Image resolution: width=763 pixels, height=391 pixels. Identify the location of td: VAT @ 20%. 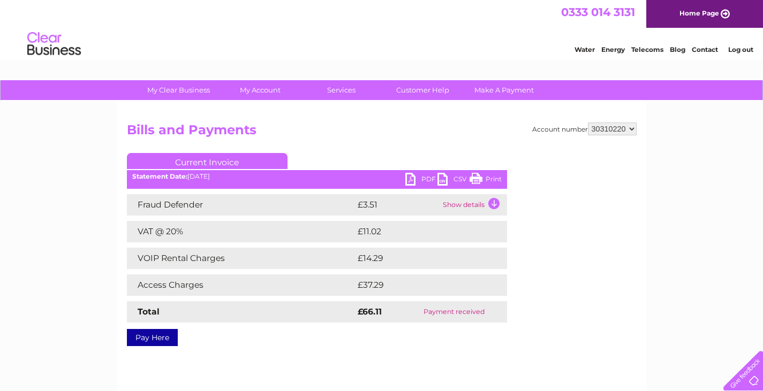
(241, 232).